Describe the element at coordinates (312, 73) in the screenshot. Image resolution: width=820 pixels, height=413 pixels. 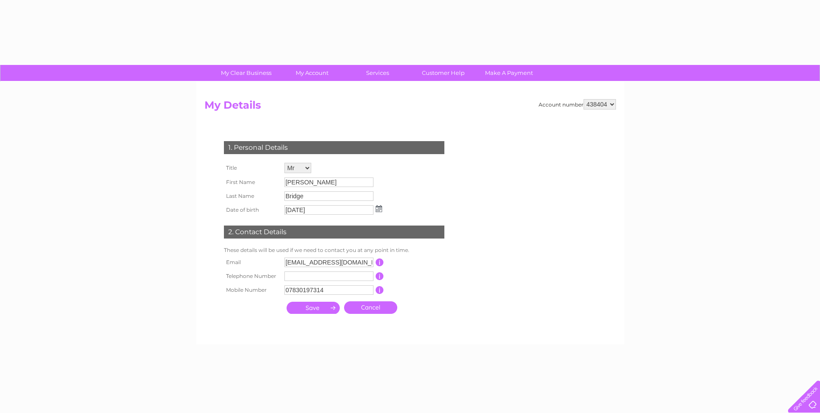
I see `a: My Account` at that location.